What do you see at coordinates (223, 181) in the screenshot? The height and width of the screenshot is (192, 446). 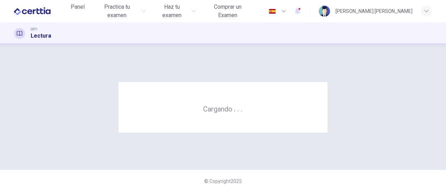 I see `span: © Copyright 2025` at bounding box center [223, 181].